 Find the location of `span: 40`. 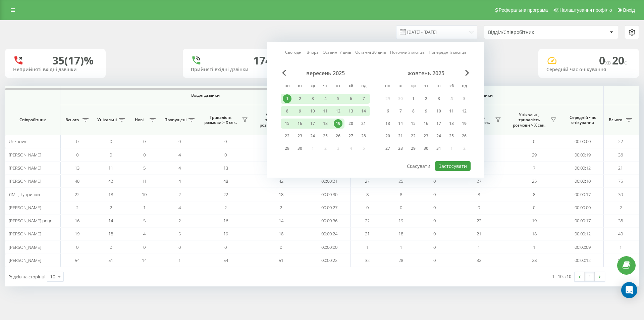

span: 40 is located at coordinates (621, 234).